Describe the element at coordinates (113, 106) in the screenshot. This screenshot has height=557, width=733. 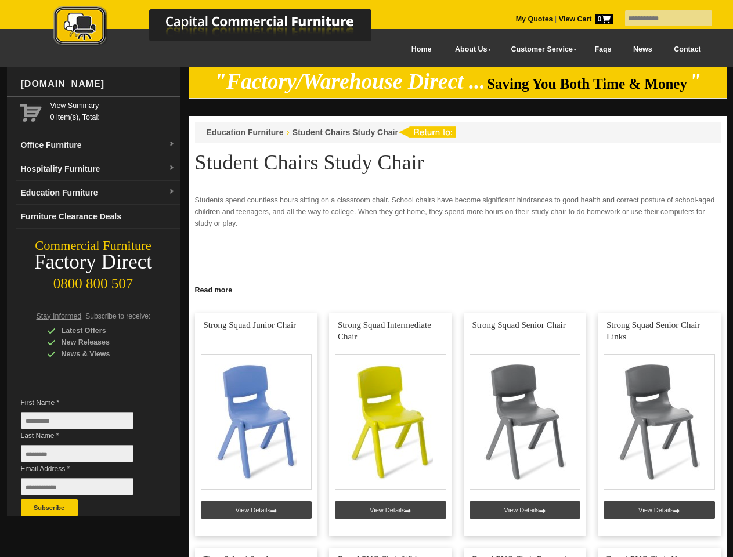
I see `a: View Summary` at that location.